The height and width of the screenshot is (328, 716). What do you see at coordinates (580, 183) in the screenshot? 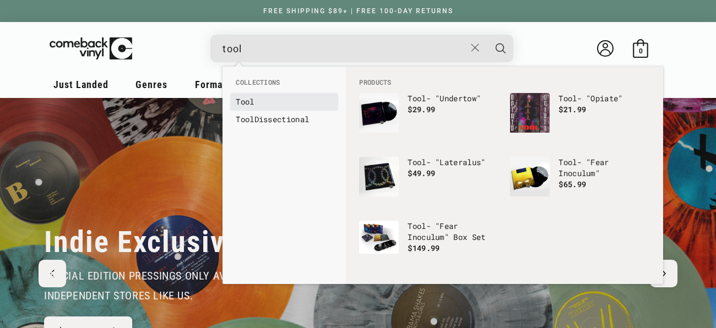
I see `li: products: Tool - "Fear Inoculum"` at bounding box center [580, 183].